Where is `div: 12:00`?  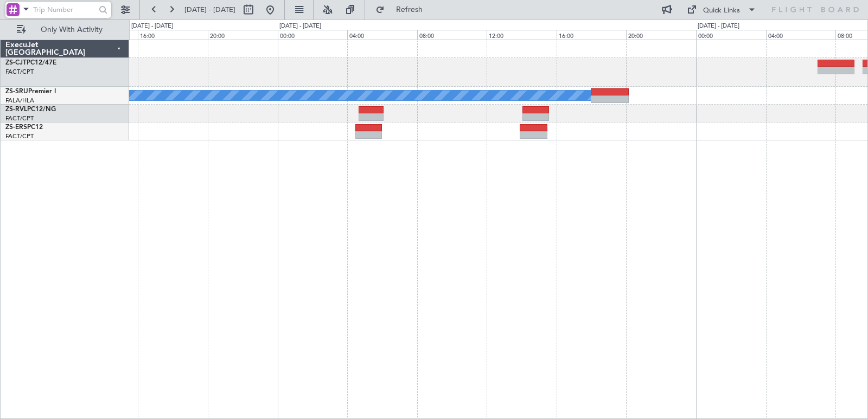
div: 12:00 is located at coordinates (521, 35).